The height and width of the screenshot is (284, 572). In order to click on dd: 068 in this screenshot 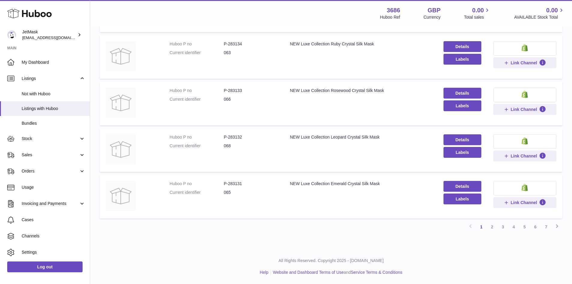, I will do `click(251, 146)`.